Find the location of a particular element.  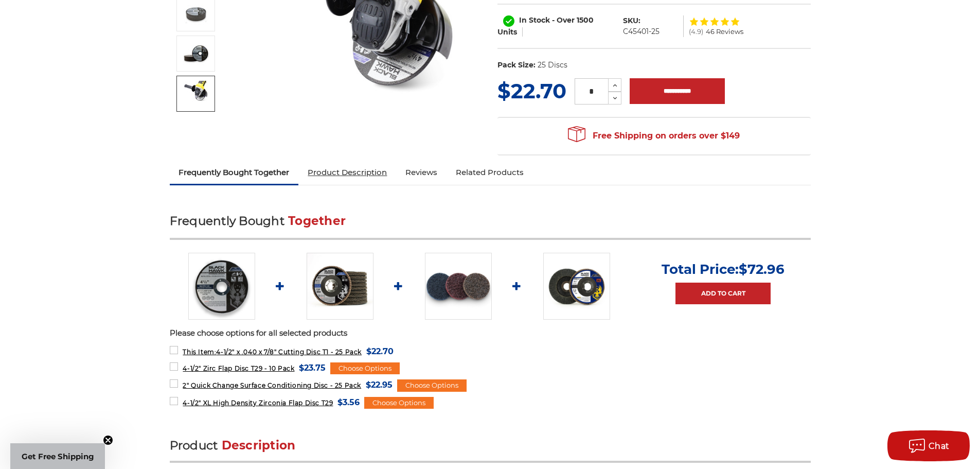

span: 46 Reviews is located at coordinates (724, 31).